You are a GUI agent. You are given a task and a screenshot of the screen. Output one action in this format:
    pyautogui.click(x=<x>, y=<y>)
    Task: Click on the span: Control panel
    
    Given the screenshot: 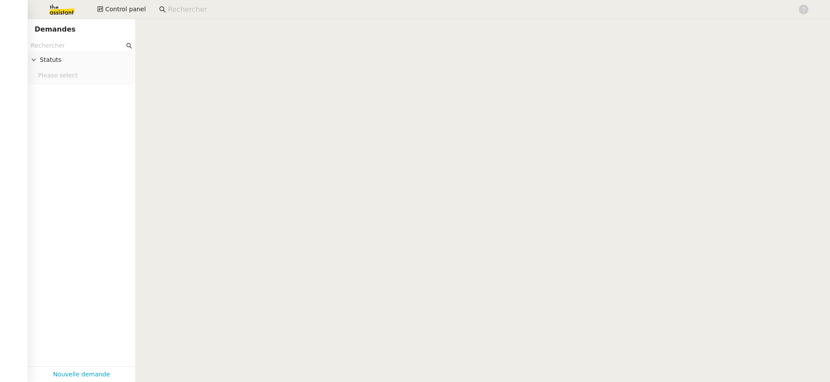 What is the action you would take?
    pyautogui.click(x=125, y=9)
    